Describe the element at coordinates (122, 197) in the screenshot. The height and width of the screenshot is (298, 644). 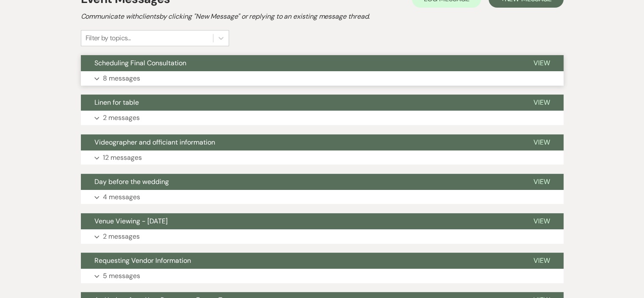
I see `p: 4 messages` at that location.